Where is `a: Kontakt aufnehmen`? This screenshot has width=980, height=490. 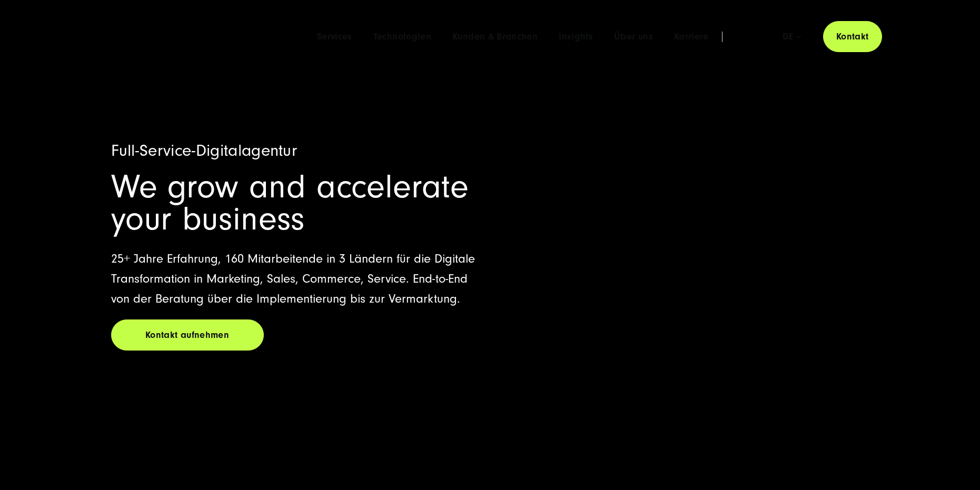
a: Kontakt aufnehmen is located at coordinates (188, 335).